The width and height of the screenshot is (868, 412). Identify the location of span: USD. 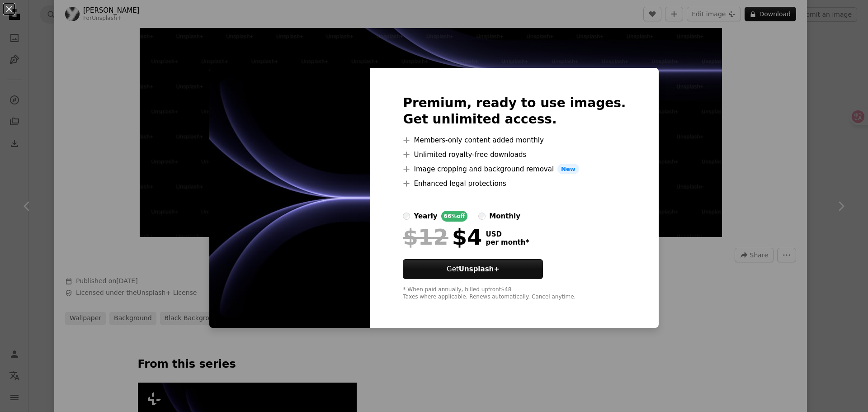
(507, 234).